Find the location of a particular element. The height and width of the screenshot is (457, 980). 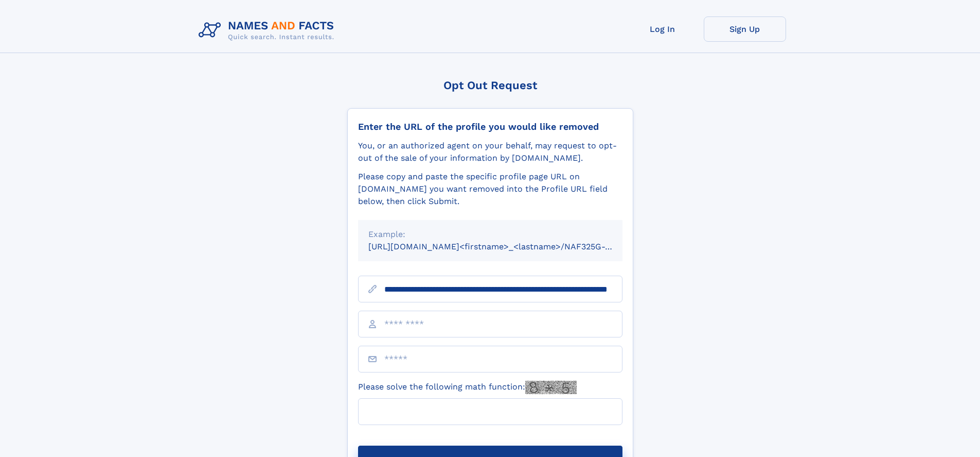

a: Sign Up is located at coordinates (745, 29).